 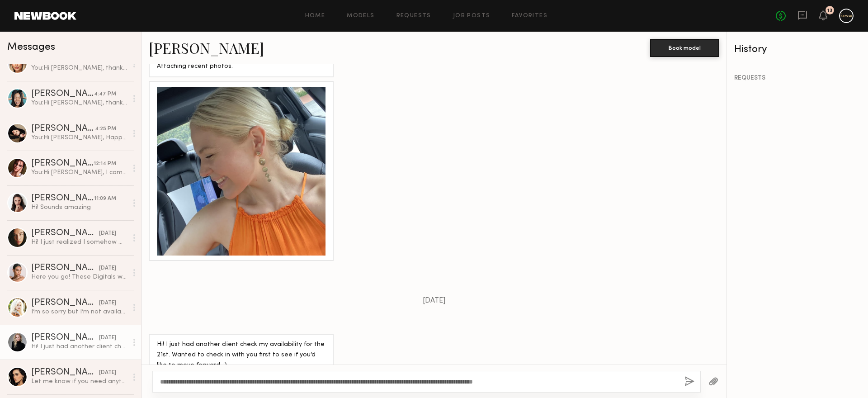 What do you see at coordinates (105, 199) in the screenshot?
I see `div: 11:09 AM` at bounding box center [105, 199].